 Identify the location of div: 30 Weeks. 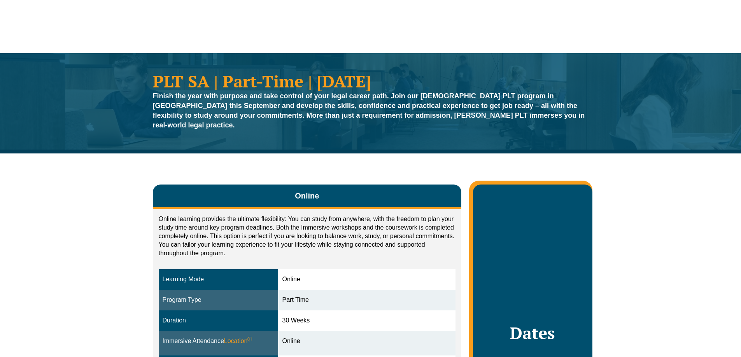
(367, 321).